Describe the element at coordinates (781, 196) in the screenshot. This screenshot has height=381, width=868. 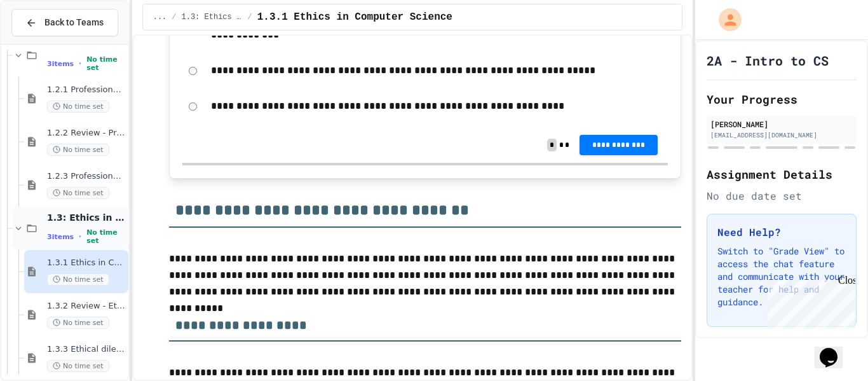
I see `div: No due date set` at that location.